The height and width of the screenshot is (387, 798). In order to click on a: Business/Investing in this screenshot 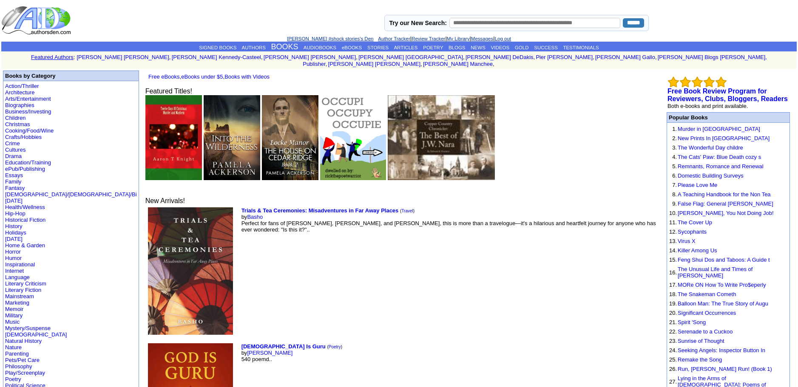, I will do `click(28, 111)`.